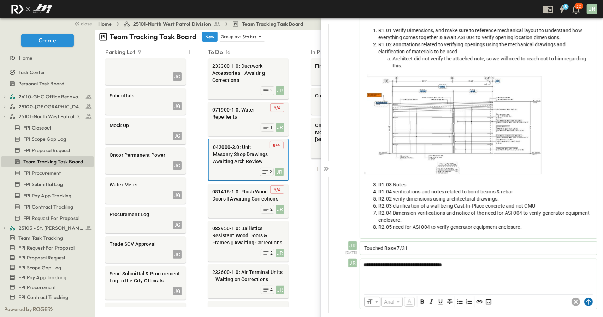 Image resolution: width=603 pixels, height=317 pixels. What do you see at coordinates (248, 235) in the screenshot?
I see `span: 083950-1.0: Ballistics Resistant Wood Doors & Frames || Awaiting Corrections` at bounding box center [248, 235].